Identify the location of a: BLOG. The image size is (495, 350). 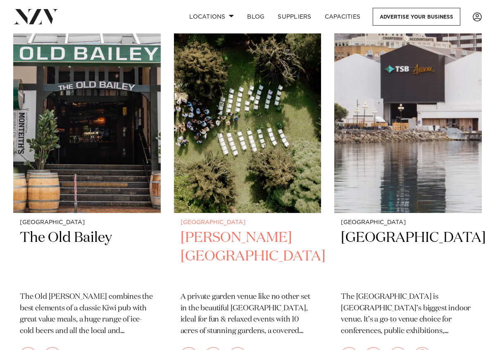
(256, 17).